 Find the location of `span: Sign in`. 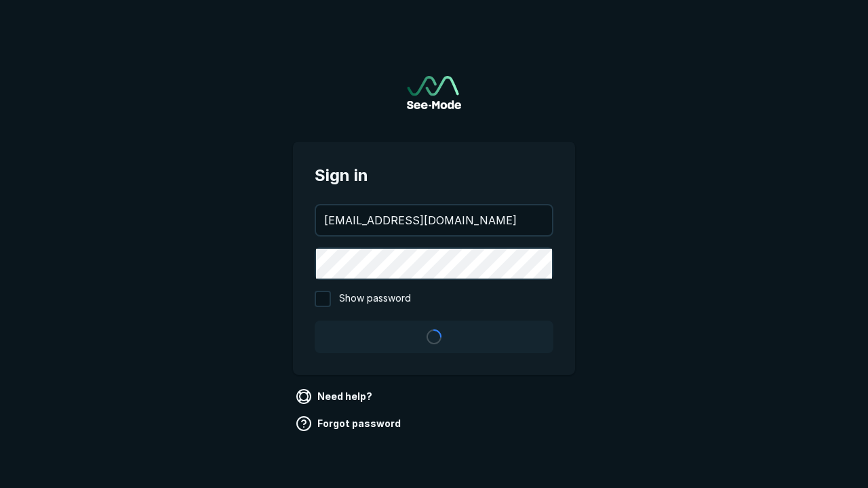

span: Sign in is located at coordinates (434, 176).